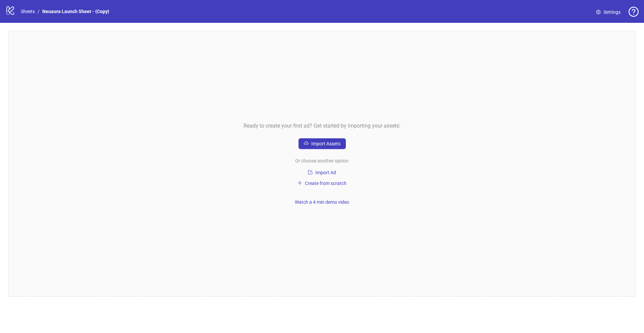 The width and height of the screenshot is (644, 333). Describe the element at coordinates (322, 172) in the screenshot. I see `button: Import Ad` at that location.